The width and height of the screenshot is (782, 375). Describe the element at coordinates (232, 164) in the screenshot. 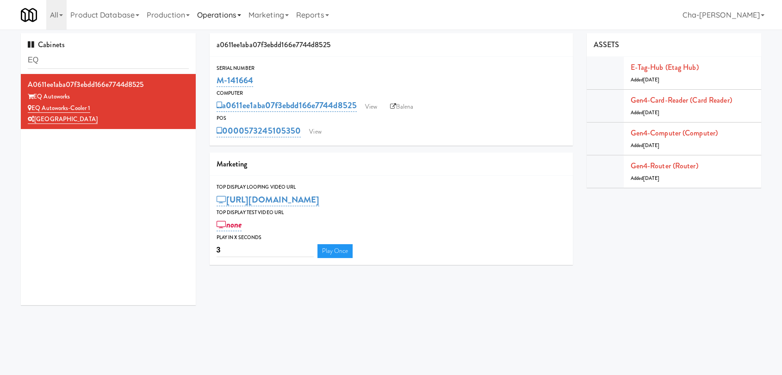

I see `span: Marketing` at that location.